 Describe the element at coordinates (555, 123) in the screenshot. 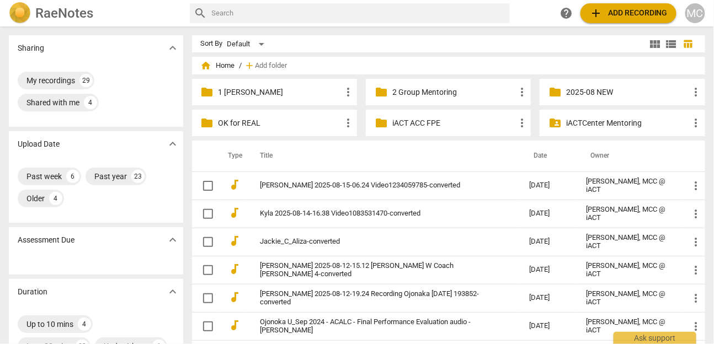

I see `span: folder_shared` at that location.